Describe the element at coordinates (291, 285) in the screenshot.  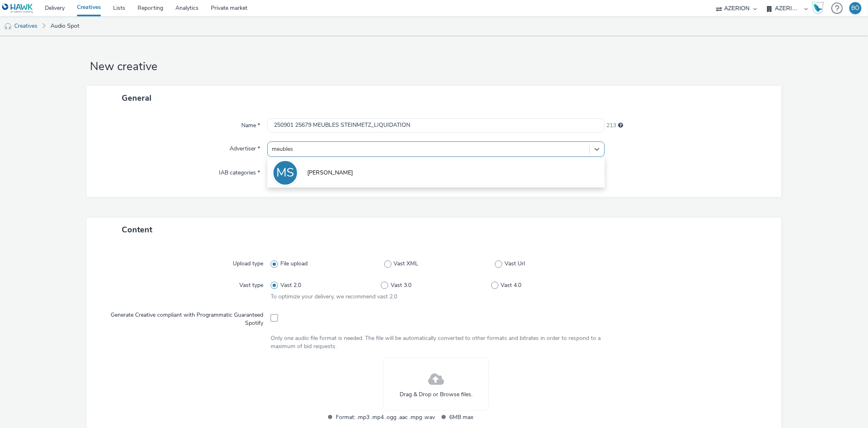
I see `span: Vast 2.0` at that location.